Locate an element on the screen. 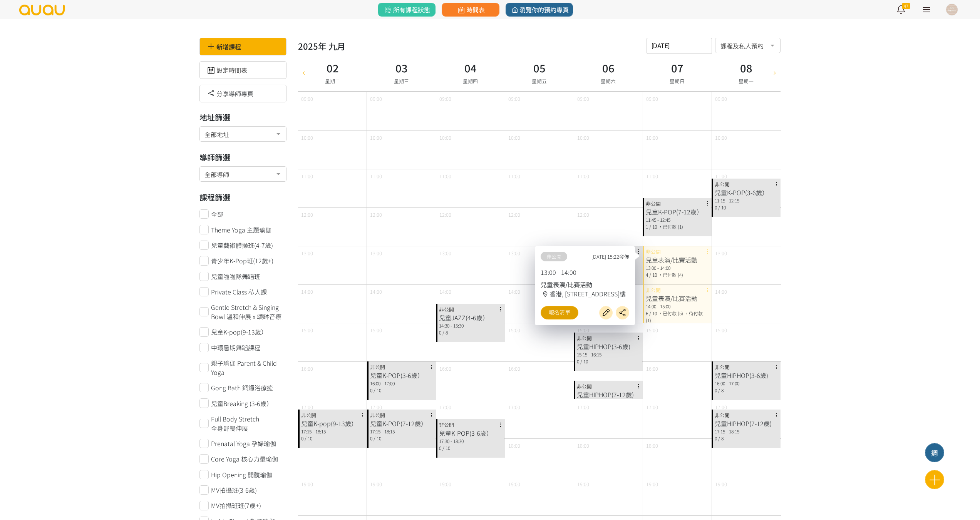 The height and width of the screenshot is (520, 980). h3: 07 is located at coordinates (677, 68).